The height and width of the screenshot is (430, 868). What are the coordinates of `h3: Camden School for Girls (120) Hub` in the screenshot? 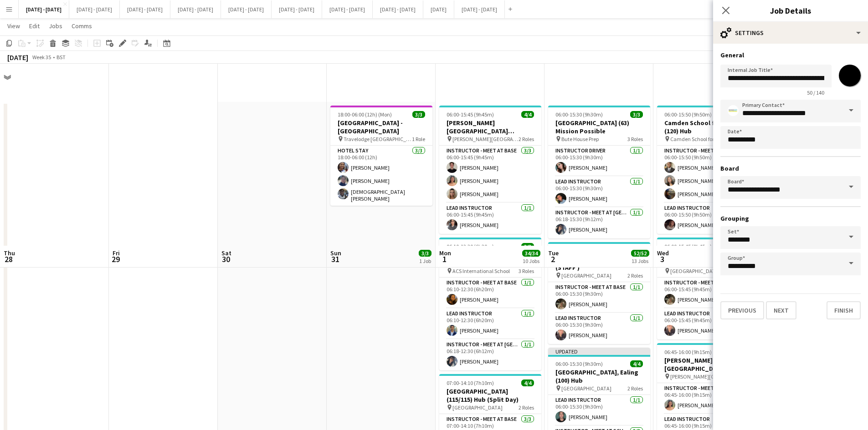 It's located at (708, 127).